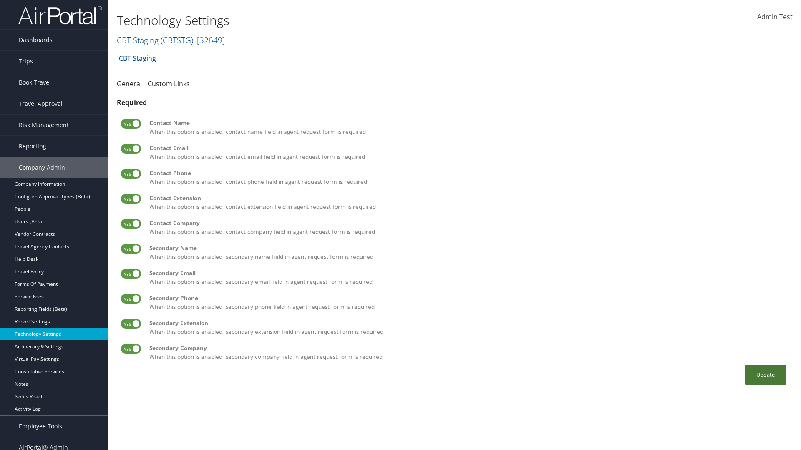 This screenshot has width=801, height=450. What do you see at coordinates (469, 173) in the screenshot?
I see `div: Contact Phone` at bounding box center [469, 173].